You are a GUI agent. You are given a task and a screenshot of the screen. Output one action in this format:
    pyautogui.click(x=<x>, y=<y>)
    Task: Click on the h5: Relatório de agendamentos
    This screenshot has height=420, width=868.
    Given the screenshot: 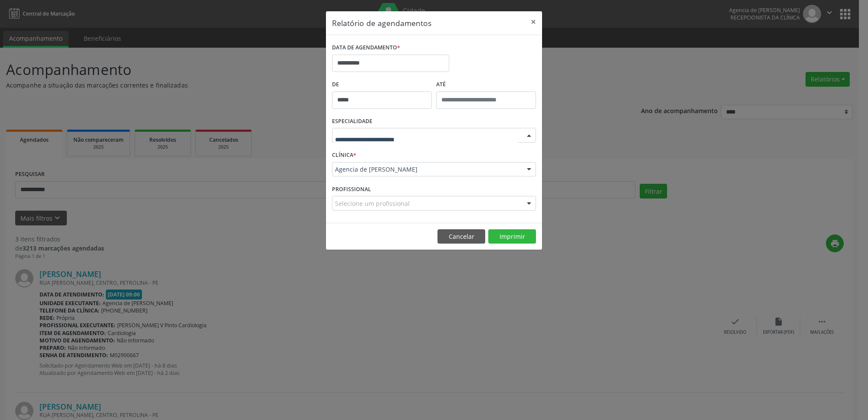 What is the action you would take?
    pyautogui.click(x=382, y=23)
    